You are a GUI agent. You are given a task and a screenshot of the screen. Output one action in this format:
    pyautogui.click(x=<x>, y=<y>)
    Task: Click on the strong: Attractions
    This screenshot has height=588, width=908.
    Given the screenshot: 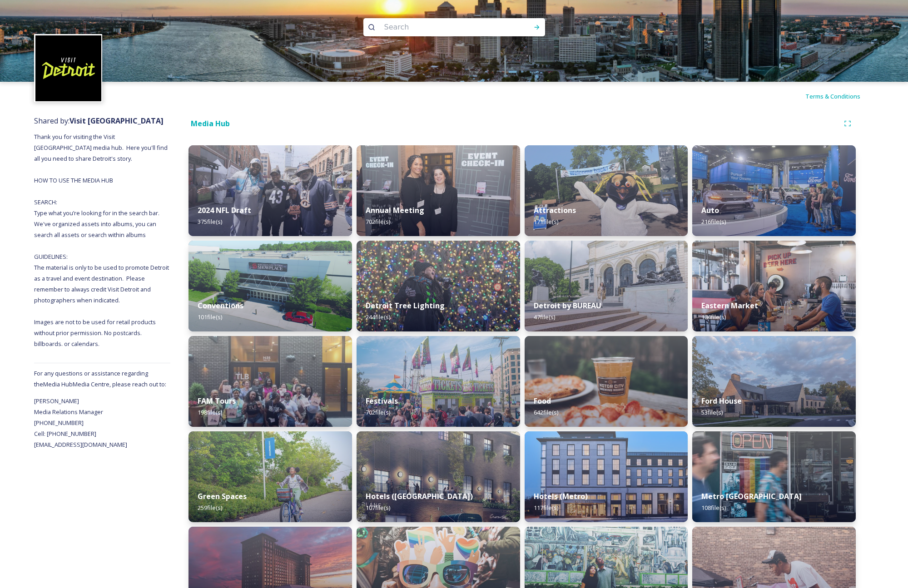 What is the action you would take?
    pyautogui.click(x=555, y=211)
    